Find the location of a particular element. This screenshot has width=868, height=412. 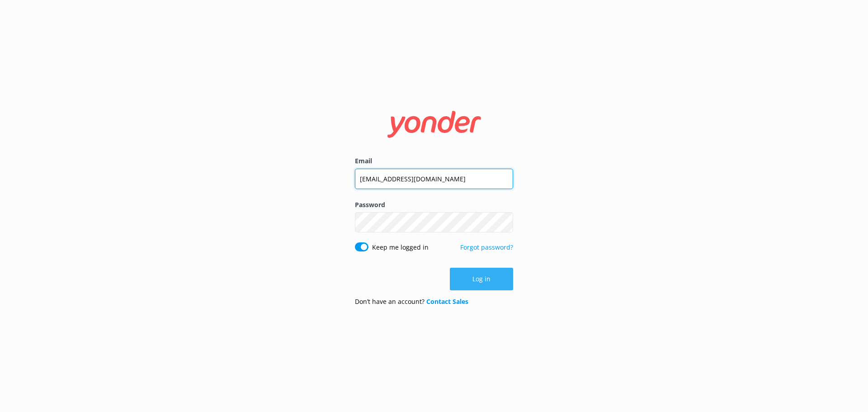

p: Don’t have an account? is located at coordinates (412, 302).